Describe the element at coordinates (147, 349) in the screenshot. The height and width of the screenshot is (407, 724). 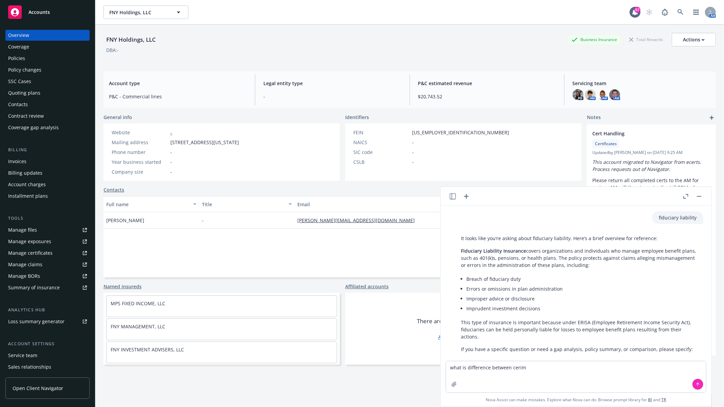
I see `a: FNY INVESTMENT ADVISERS, LLC` at that location.